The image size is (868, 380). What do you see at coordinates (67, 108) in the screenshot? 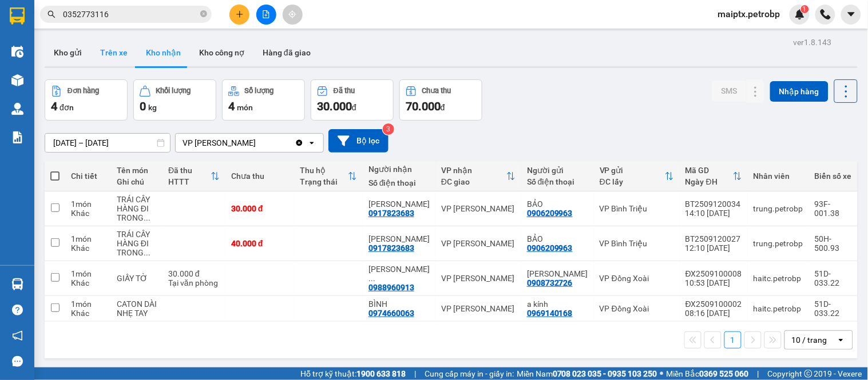
I see `span: đơn` at bounding box center [67, 108].